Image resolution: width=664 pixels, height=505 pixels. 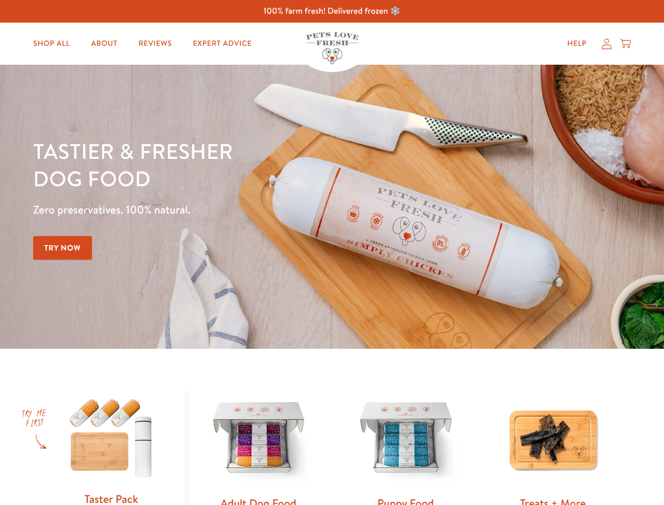 What do you see at coordinates (155, 44) in the screenshot?
I see `a: Reviews` at bounding box center [155, 44].